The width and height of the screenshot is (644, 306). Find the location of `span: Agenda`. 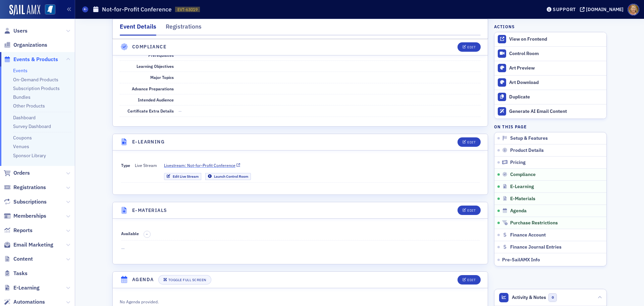

span: Agenda is located at coordinates (518, 211).